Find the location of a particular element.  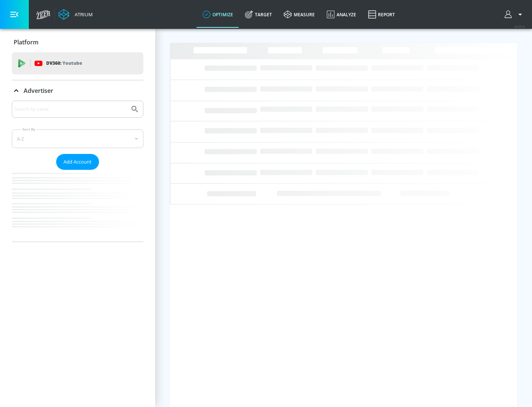

p: Advertiser is located at coordinates (39, 90).